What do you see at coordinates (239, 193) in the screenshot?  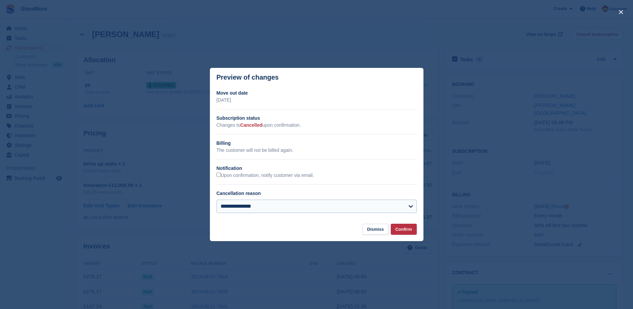 I see `label: Cancellation reason` at bounding box center [239, 193].